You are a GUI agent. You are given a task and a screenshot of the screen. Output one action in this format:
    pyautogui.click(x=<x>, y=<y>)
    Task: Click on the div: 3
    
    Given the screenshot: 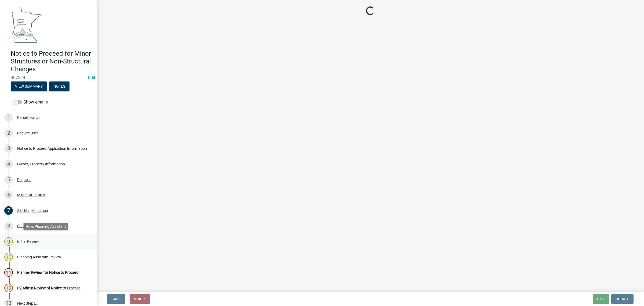 What is the action you would take?
    pyautogui.click(x=9, y=149)
    